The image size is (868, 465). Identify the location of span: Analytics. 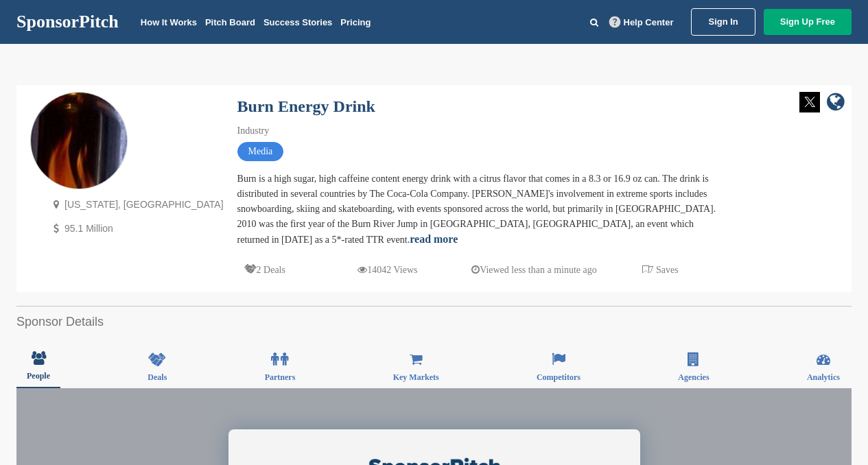
(823, 378).